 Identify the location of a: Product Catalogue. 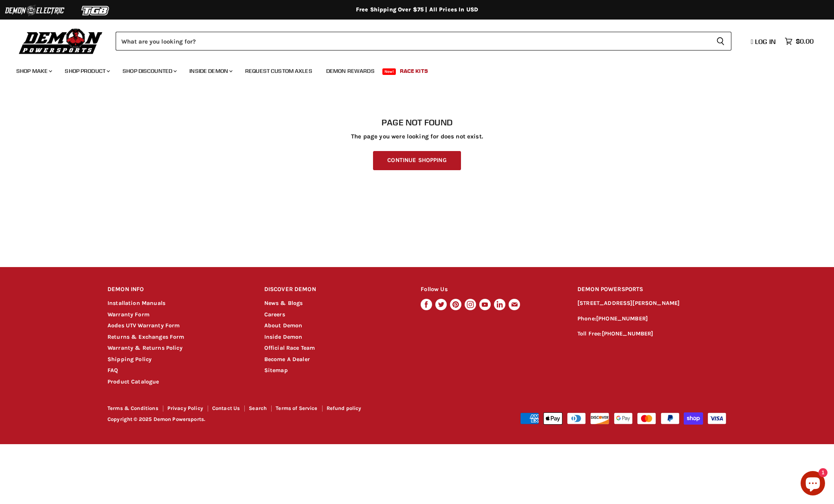
(134, 381).